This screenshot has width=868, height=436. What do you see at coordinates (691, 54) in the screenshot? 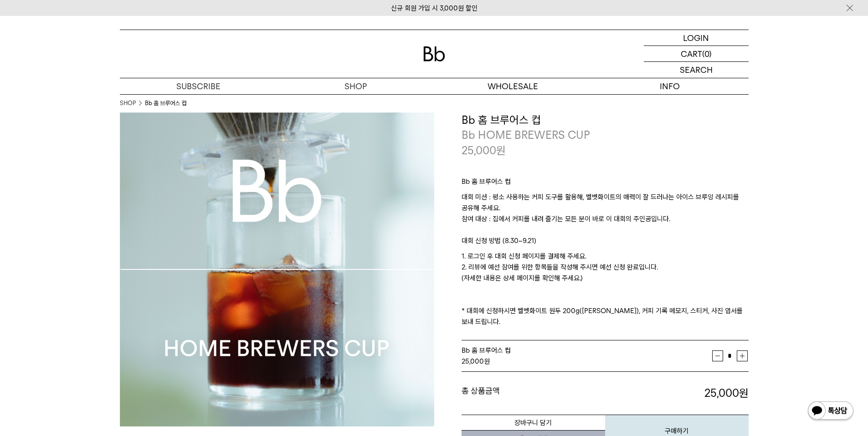
I see `p: CART` at bounding box center [691, 54].